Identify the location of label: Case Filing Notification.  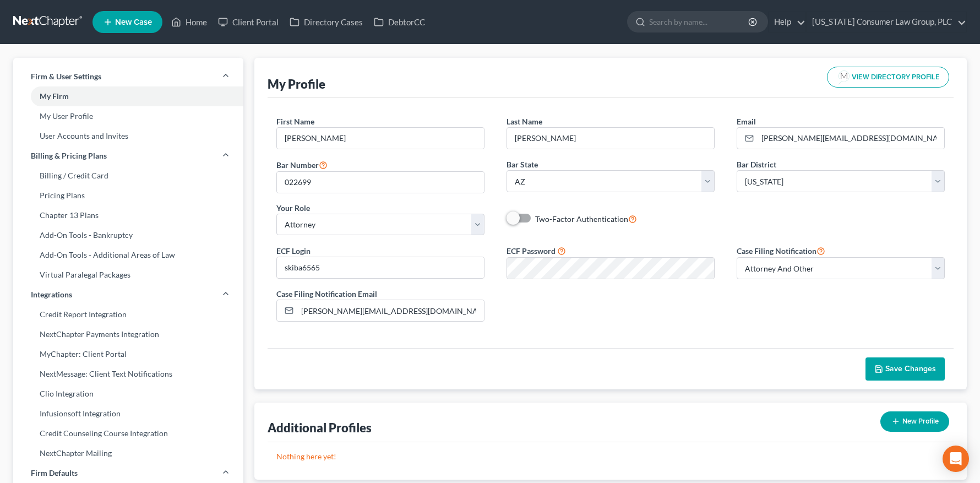
(781, 250).